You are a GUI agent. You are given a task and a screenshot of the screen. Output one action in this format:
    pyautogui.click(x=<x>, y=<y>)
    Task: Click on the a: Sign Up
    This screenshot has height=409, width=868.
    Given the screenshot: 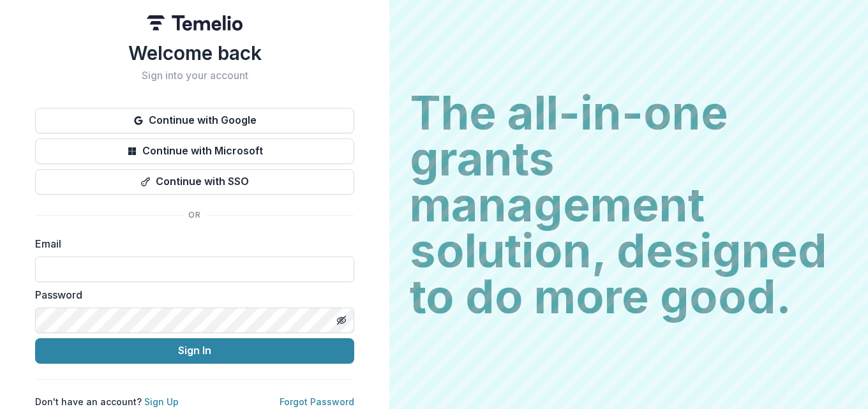 What is the action you would take?
    pyautogui.click(x=161, y=401)
    